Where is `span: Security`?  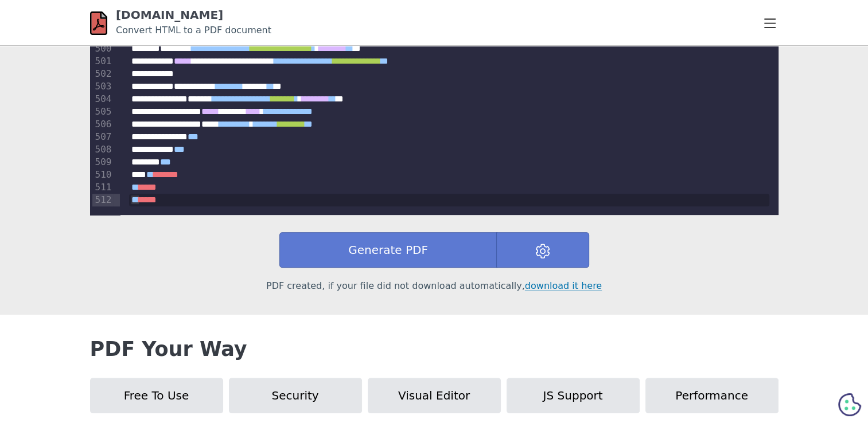
span: Security is located at coordinates (294, 395).